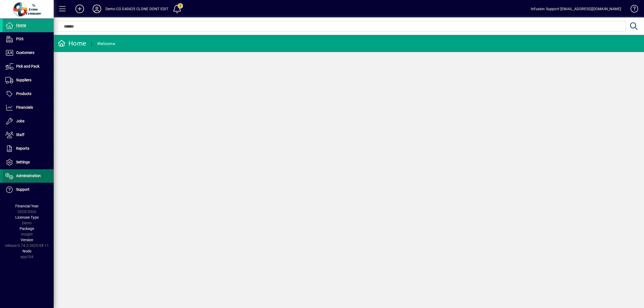  I want to click on a: Administration, so click(28, 176).